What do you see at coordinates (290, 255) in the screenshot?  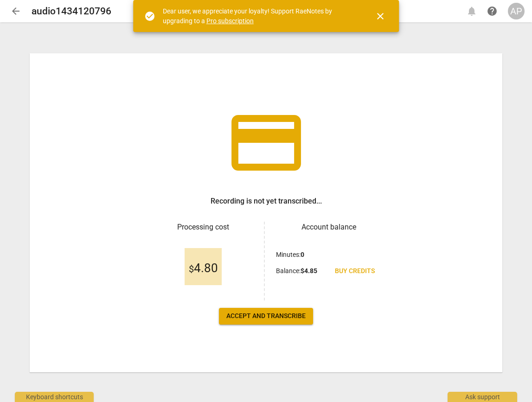 I see `p: Minutes :` at bounding box center [290, 255].